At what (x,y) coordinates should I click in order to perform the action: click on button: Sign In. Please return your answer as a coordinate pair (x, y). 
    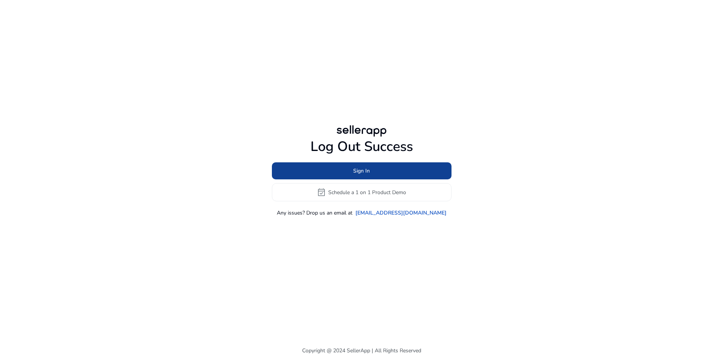
    Looking at the image, I should click on (362, 171).